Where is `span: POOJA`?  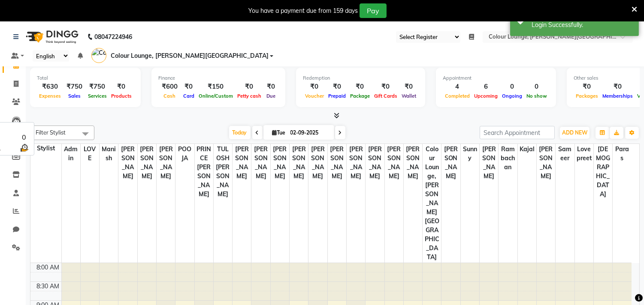
span: POOJA is located at coordinates (184, 154).